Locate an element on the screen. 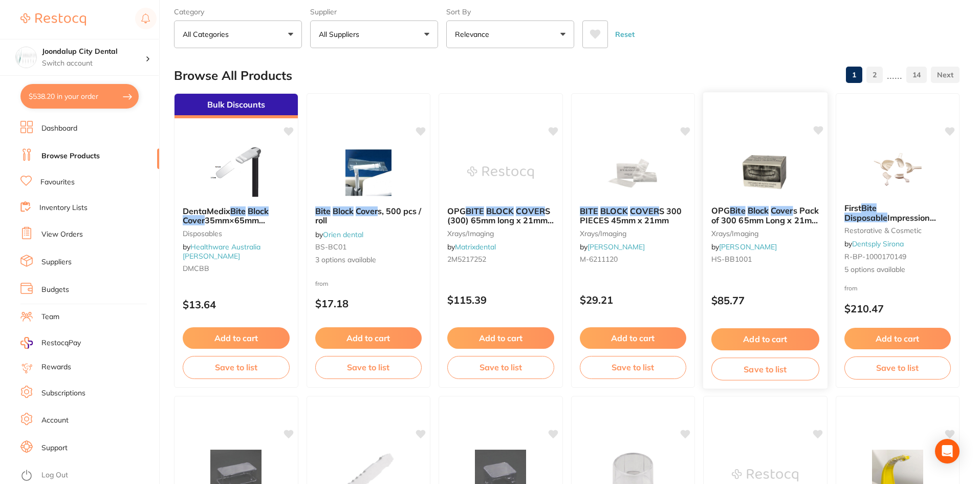 The image size is (980, 484). a: Dentsply Sirona is located at coordinates (878, 244).